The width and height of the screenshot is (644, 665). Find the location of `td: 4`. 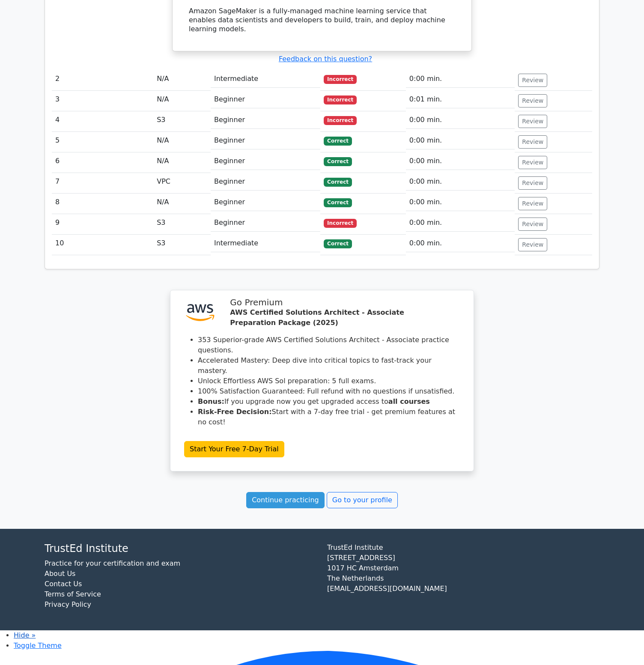

td: 4 is located at coordinates (102, 122).